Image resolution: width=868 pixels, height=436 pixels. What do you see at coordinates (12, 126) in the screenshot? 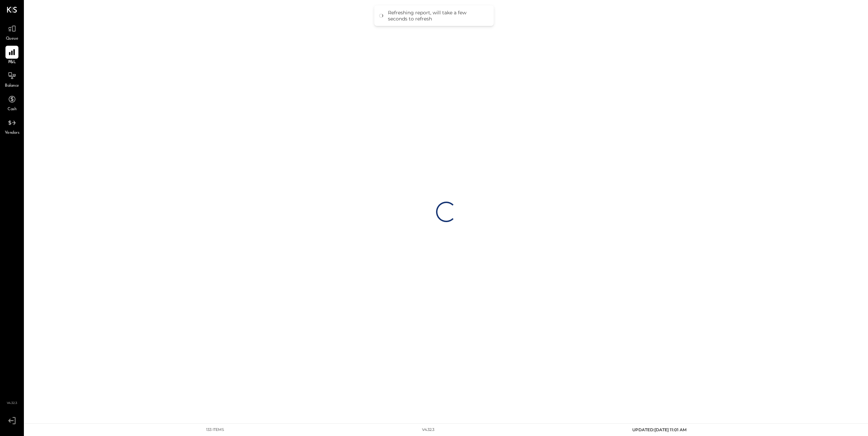
I see `a: Vendors` at bounding box center [12, 126].